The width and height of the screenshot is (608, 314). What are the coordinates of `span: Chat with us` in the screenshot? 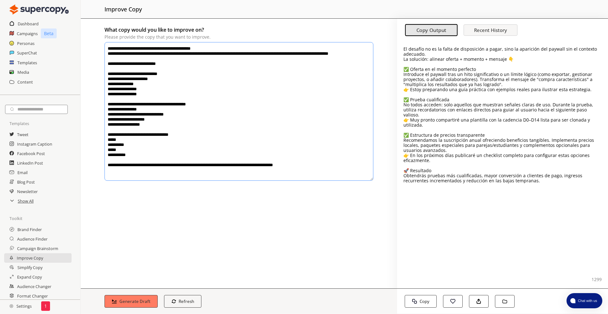 It's located at (586, 301).